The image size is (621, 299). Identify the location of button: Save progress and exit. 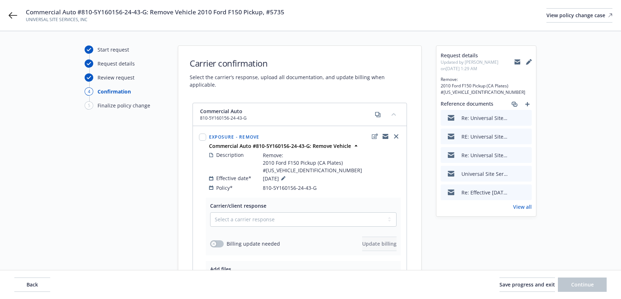
(527, 285).